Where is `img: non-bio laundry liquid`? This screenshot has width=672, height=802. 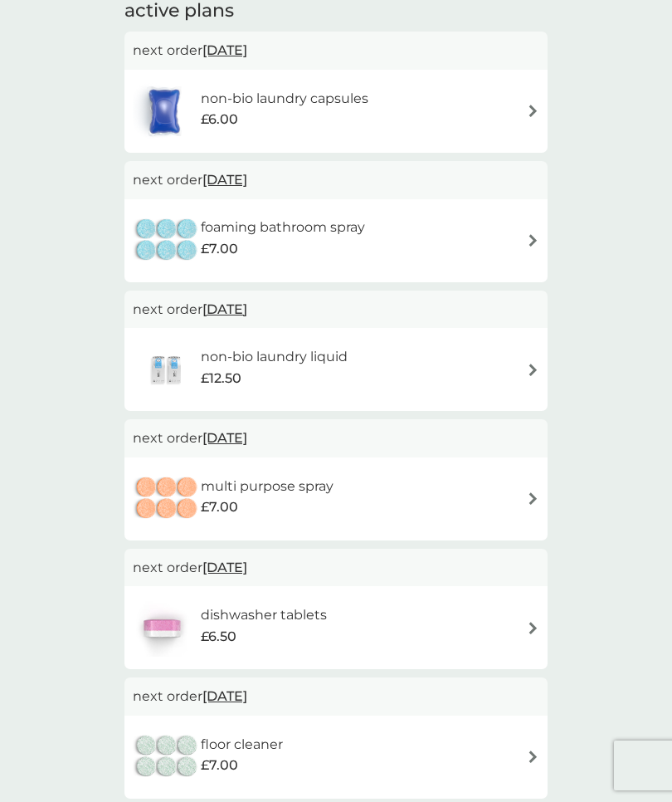
img: non-bio laundry liquid is located at coordinates (167, 369).